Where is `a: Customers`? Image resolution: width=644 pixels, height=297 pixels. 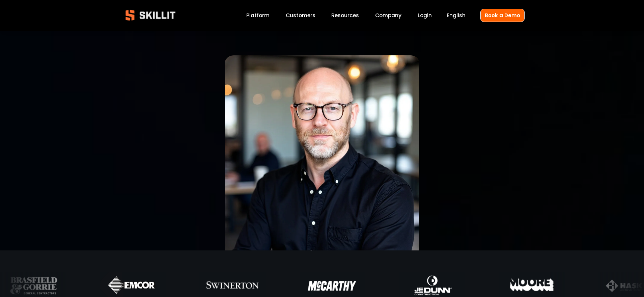 a: Customers is located at coordinates (300, 15).